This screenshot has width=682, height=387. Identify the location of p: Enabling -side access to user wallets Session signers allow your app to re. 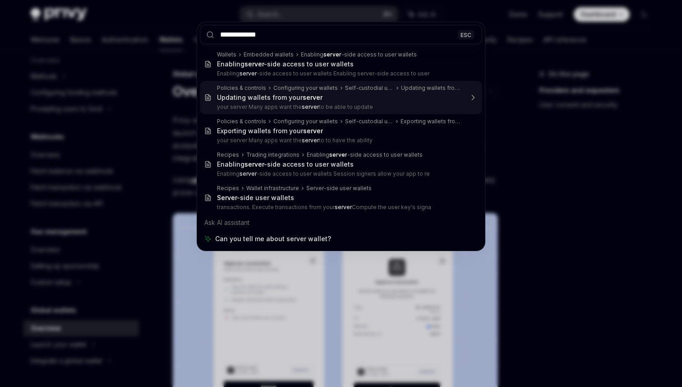
(340, 174).